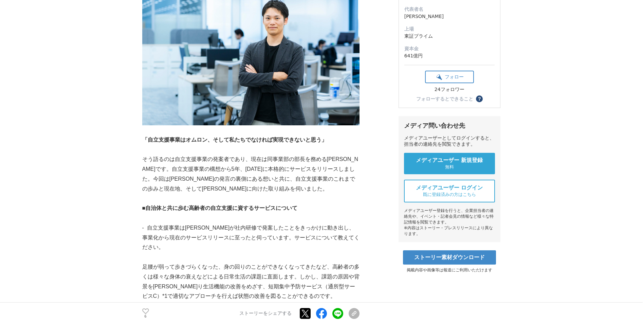 The width and height of the screenshot is (644, 324). I want to click on div: メディア問い合わせ先, so click(450, 126).